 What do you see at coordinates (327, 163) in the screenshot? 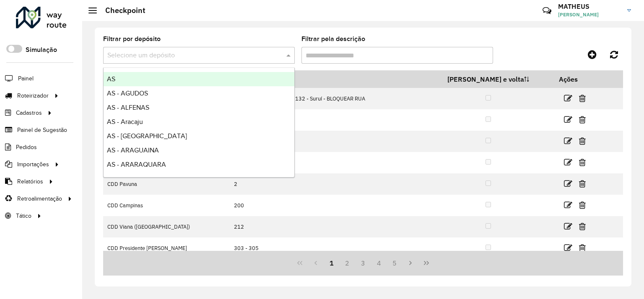
I see `td: 126` at bounding box center [327, 163].